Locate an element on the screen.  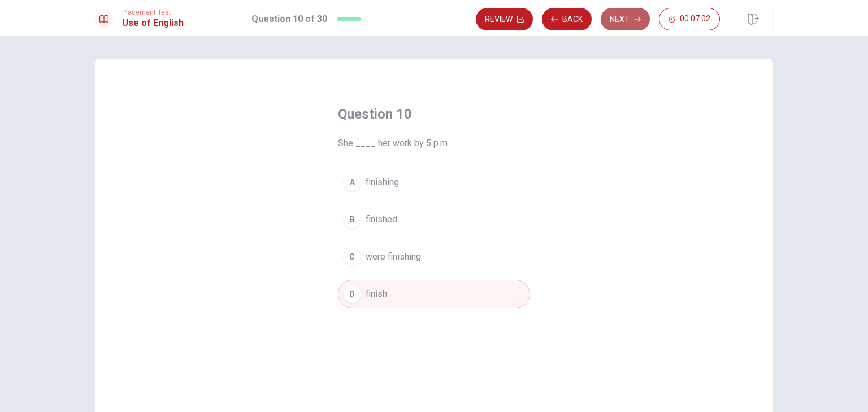
button: Afinishing is located at coordinates (434, 182).